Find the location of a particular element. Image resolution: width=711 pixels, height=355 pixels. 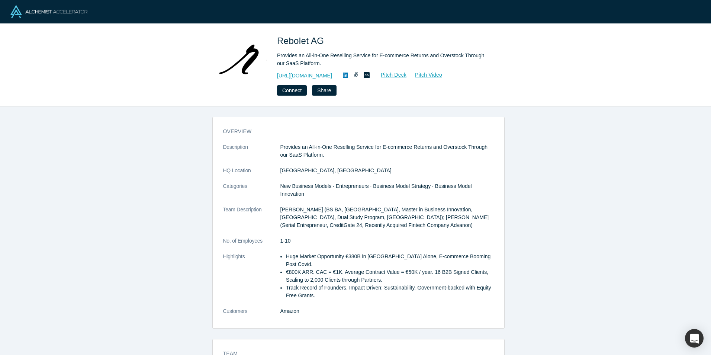

dt: Categories is located at coordinates (252, 194).